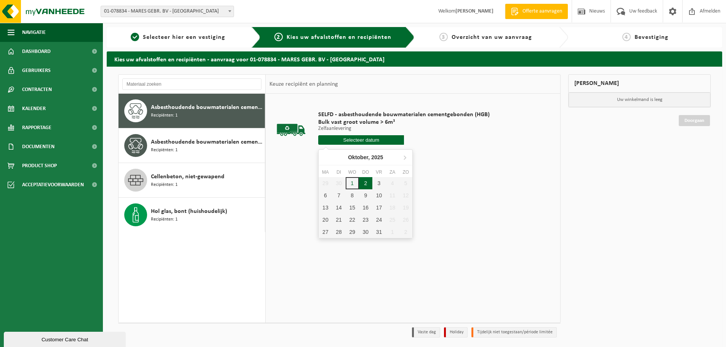 This screenshot has width=726, height=347. I want to click on span: Dashboard, so click(36, 51).